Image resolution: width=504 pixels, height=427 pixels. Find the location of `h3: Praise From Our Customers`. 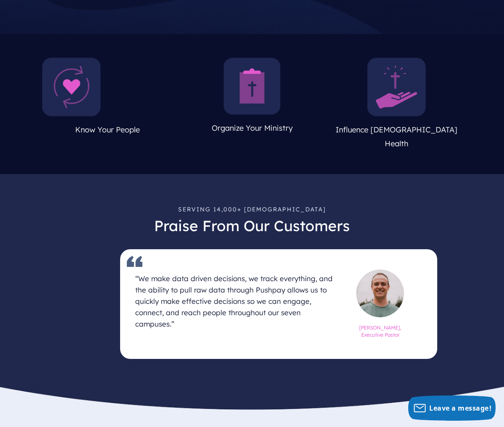

h3: Praise From Our Customers is located at coordinates (252, 229).